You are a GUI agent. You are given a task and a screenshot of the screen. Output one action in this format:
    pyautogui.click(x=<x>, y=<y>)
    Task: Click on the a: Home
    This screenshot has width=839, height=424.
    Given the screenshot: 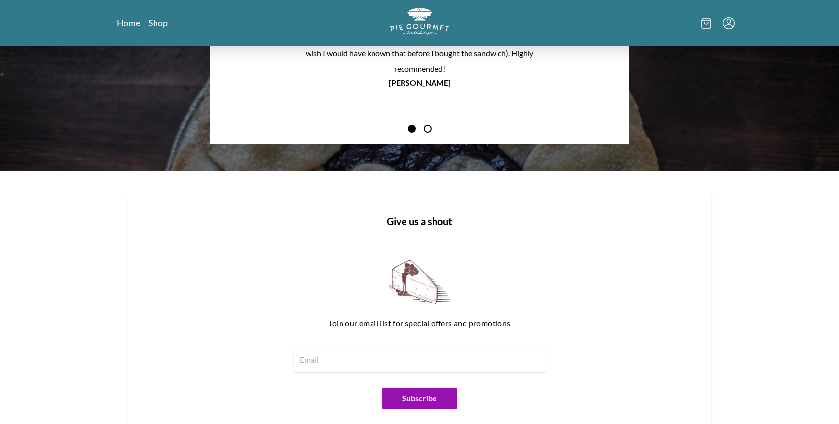 What is the action you would take?
    pyautogui.click(x=128, y=23)
    